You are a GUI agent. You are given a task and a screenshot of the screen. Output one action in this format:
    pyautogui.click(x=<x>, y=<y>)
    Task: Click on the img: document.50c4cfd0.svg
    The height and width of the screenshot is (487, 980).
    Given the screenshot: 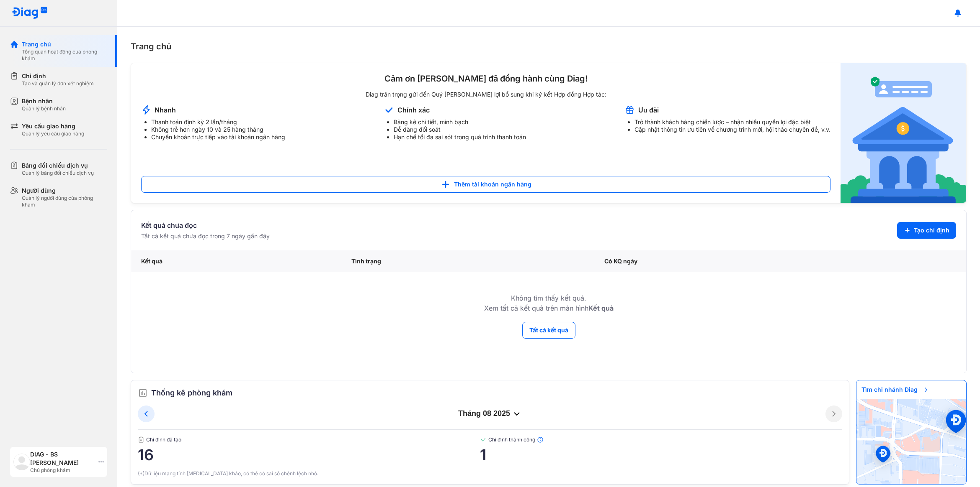 What is the action you would take?
    pyautogui.click(x=141, y=440)
    